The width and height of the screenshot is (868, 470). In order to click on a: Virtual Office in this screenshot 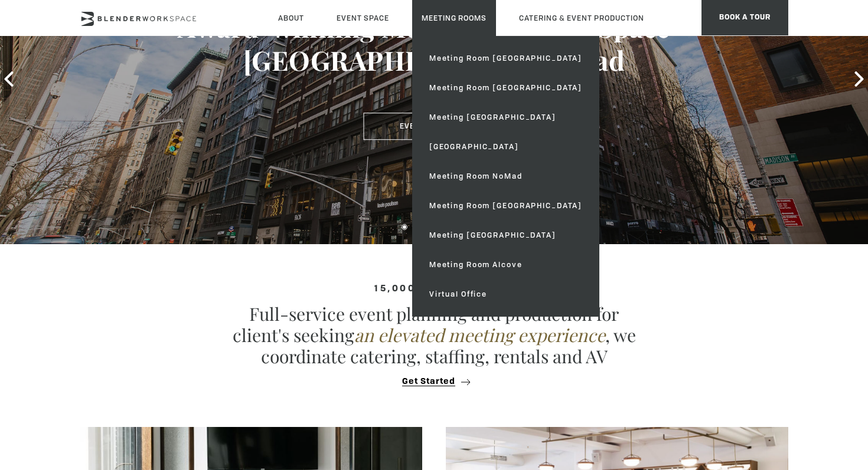, I will do `click(505, 295)`.